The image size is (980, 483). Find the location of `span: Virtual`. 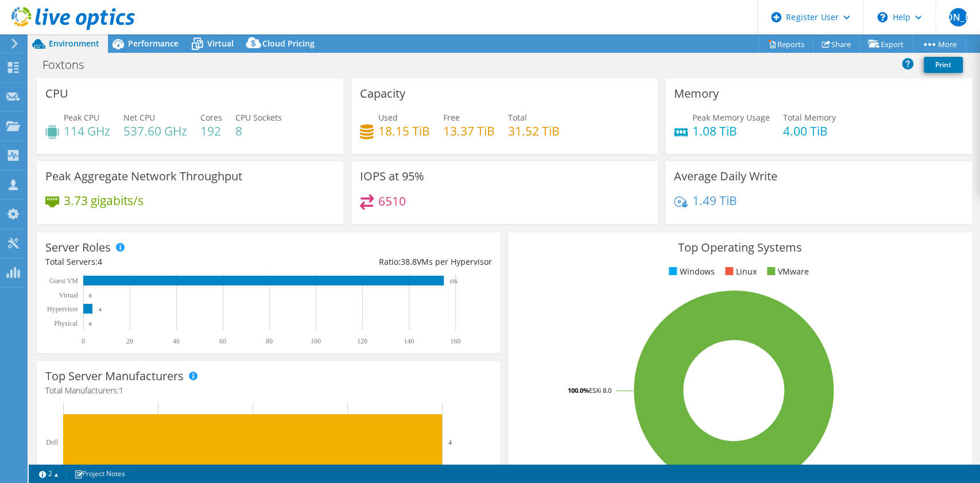

span: Virtual is located at coordinates (220, 43).